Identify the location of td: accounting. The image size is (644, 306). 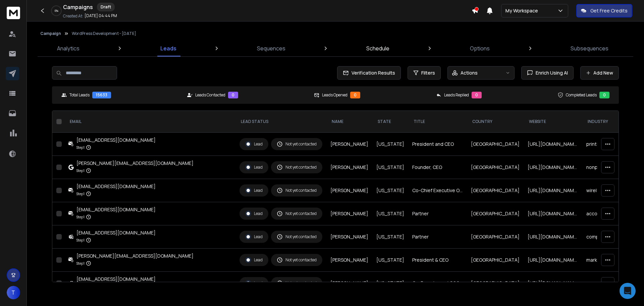
(612, 214).